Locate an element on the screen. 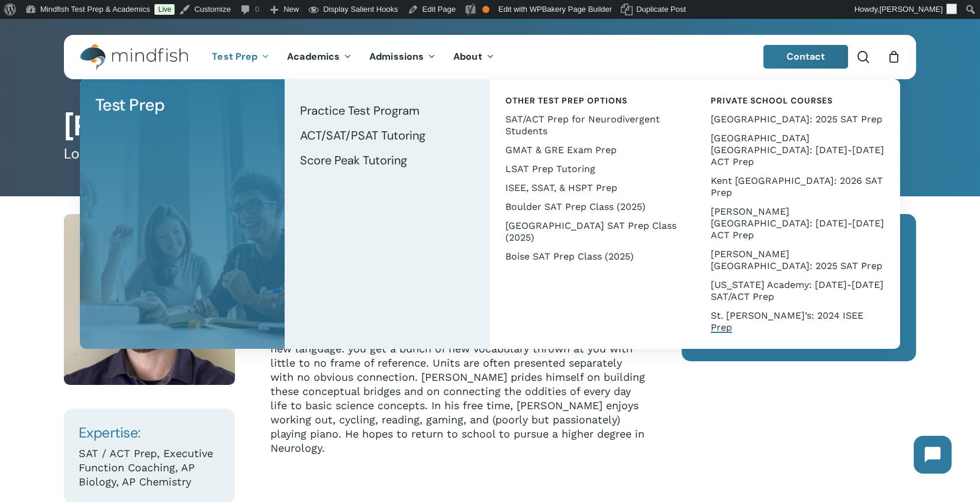 Image resolution: width=980 pixels, height=502 pixels. span: LSAT Prep Tutoring is located at coordinates (551, 168).